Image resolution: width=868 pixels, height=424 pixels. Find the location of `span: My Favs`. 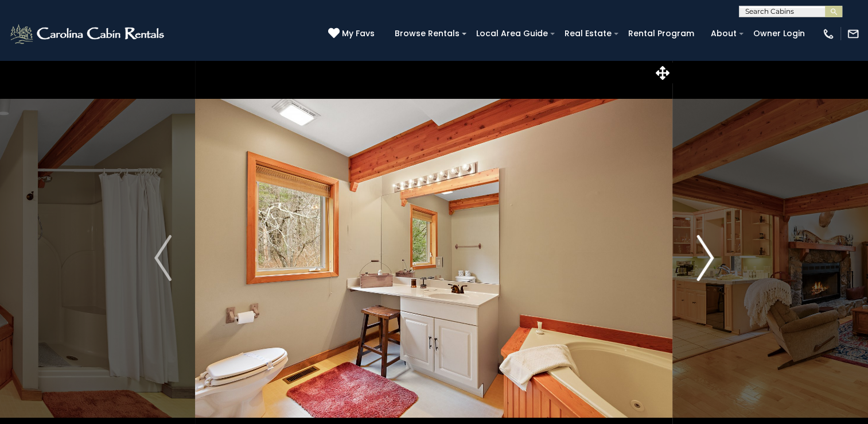

span: My Favs is located at coordinates (358, 33).